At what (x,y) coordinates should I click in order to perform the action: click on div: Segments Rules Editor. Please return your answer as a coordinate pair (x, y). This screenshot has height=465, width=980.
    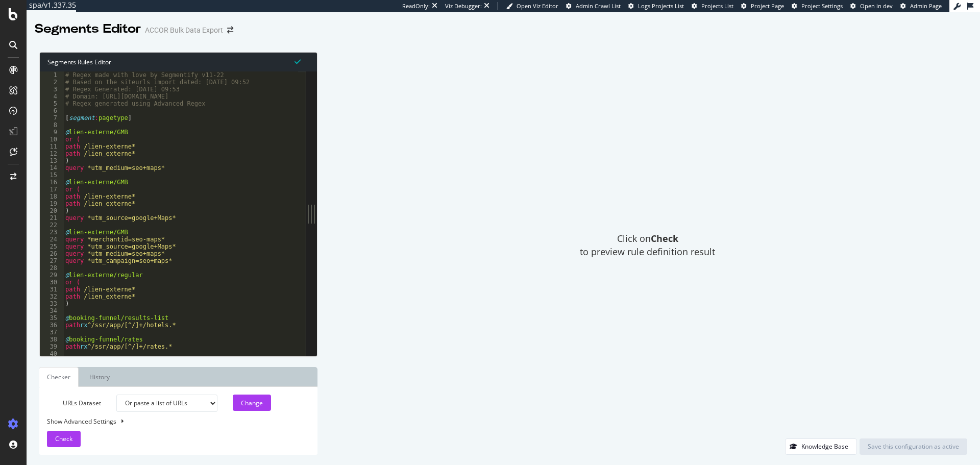
    Looking at the image, I should click on (178, 62).